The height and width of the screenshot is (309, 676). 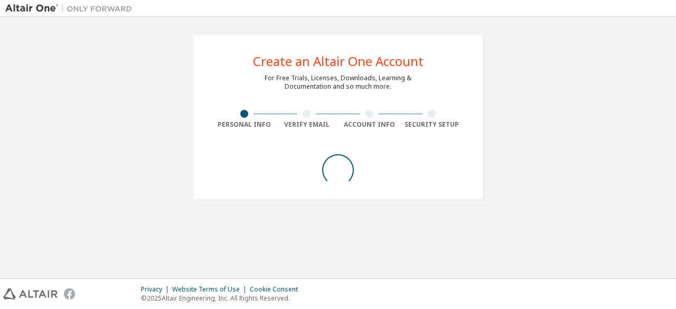 What do you see at coordinates (244, 125) in the screenshot?
I see `div: Personal Info` at bounding box center [244, 125].